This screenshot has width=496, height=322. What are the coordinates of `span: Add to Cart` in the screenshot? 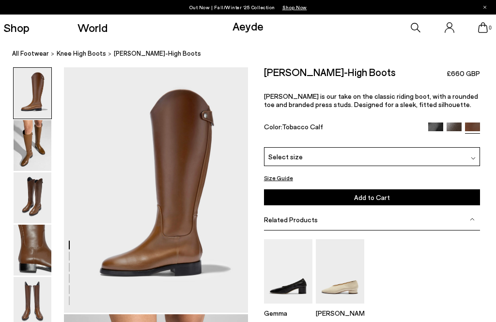 It's located at (372, 197).